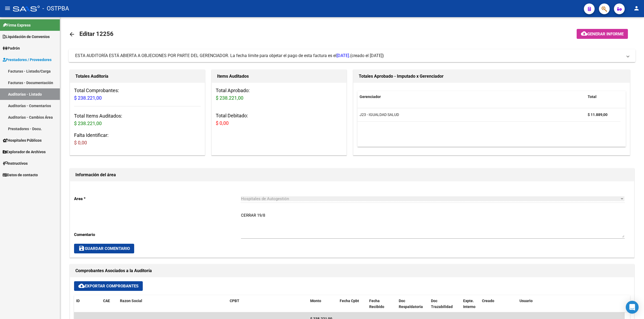 The image size is (644, 319). I want to click on datatable-header-cell: Creado, so click(499, 304).